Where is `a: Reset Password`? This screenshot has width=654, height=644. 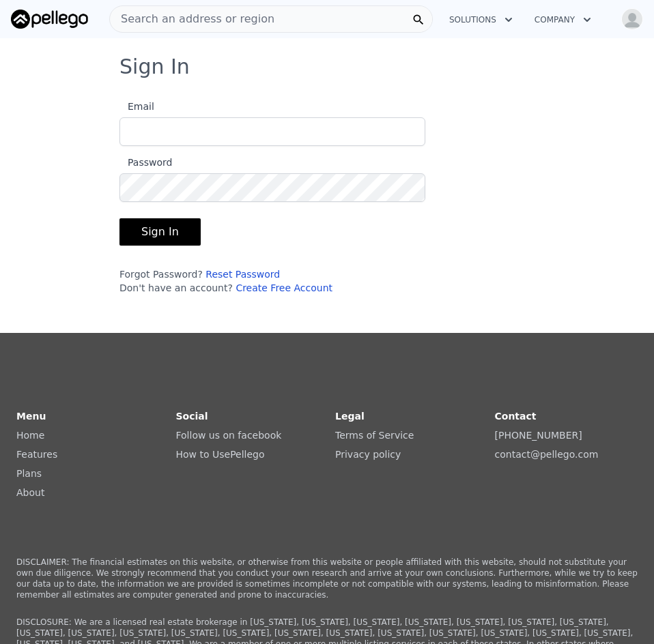
a: Reset Password is located at coordinates (242, 274).